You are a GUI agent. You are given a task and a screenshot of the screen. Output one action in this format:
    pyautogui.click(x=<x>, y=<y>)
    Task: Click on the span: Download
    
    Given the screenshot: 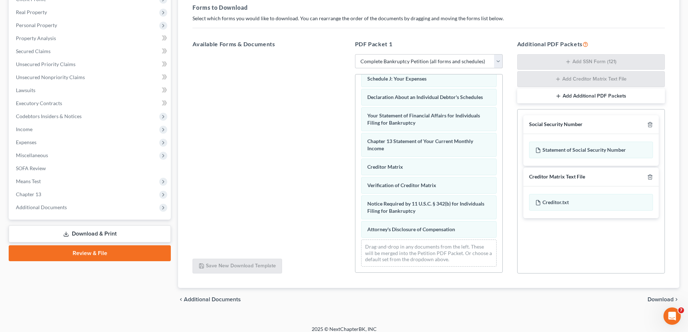 What is the action you would take?
    pyautogui.click(x=661, y=300)
    